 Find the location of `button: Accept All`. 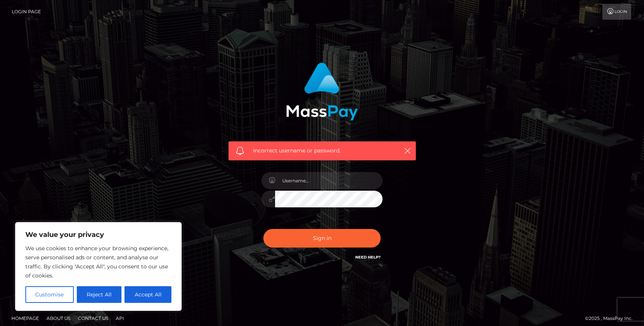

button: Accept All is located at coordinates (148, 294).